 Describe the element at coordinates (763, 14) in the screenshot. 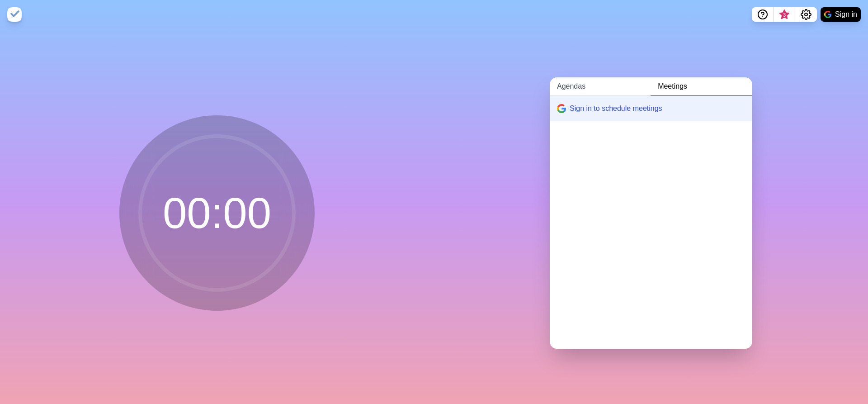

I see `button: Help` at that location.